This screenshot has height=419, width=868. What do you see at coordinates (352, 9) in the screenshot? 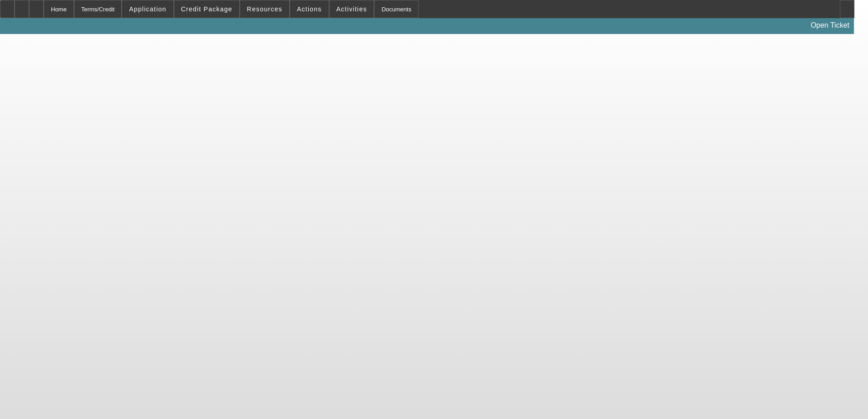
I see `span: Activities` at bounding box center [352, 9].